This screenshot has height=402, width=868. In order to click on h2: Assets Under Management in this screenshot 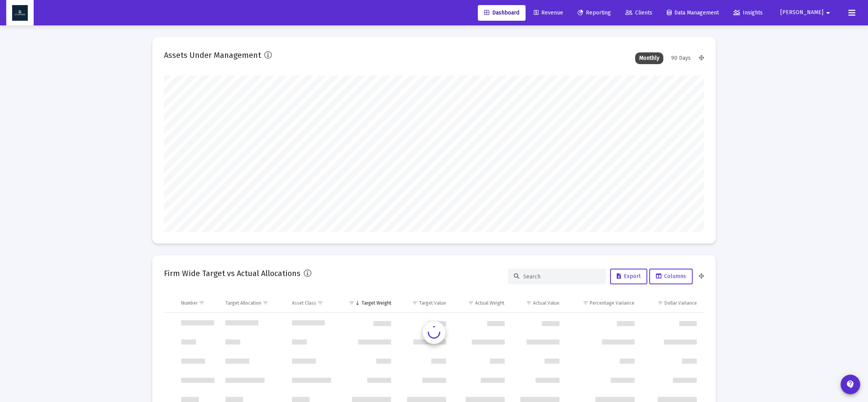, I will do `click(212, 55)`.